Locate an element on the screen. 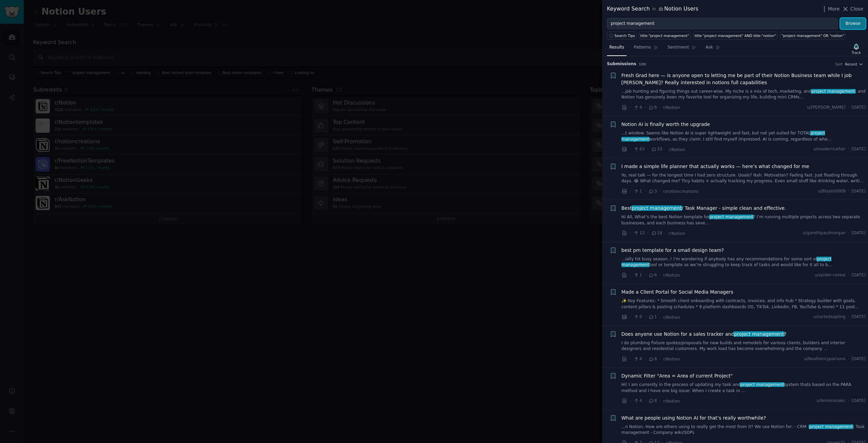  span: Notion AI is finally worth the upgrade is located at coordinates (666, 125).